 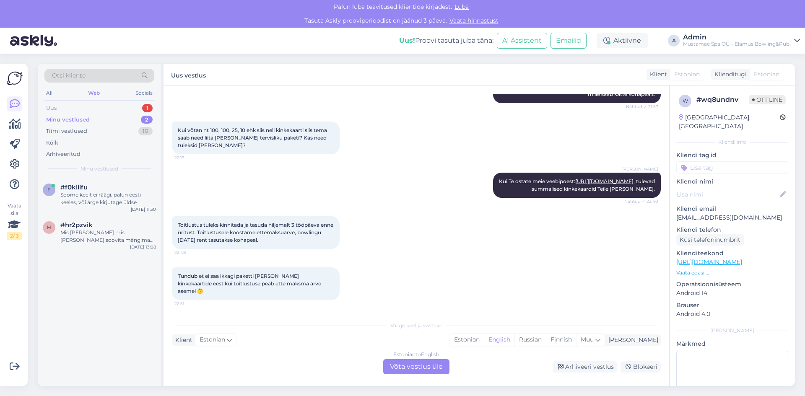 I want to click on div: Kliendi info, so click(x=732, y=142).